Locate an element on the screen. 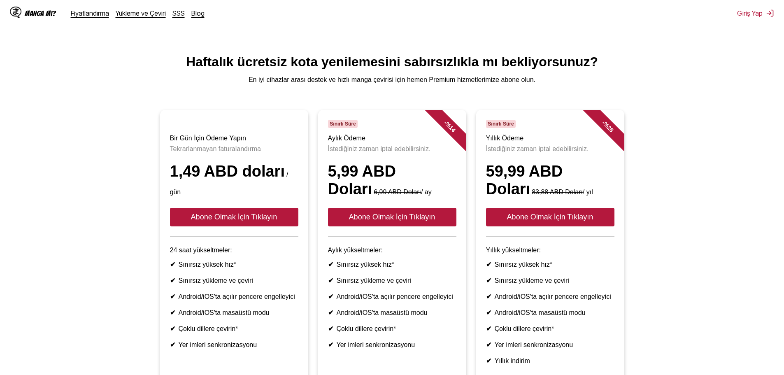  font: Yükleme ve Çeviri is located at coordinates (141, 13).